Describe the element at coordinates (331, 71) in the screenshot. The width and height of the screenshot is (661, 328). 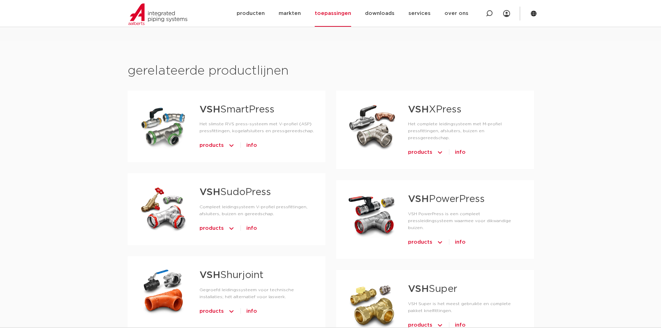
I see `h2: gerelateerde productlijnen​` at that location.